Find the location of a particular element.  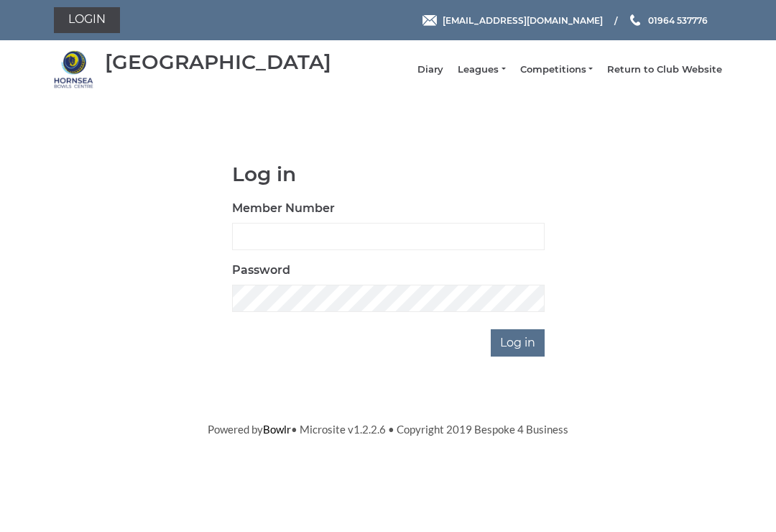

a: Return to Club Website is located at coordinates (664, 70).